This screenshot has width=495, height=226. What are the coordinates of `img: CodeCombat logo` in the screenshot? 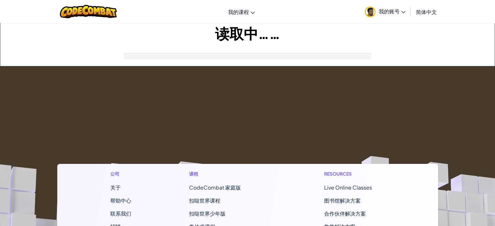 It's located at (88, 11).